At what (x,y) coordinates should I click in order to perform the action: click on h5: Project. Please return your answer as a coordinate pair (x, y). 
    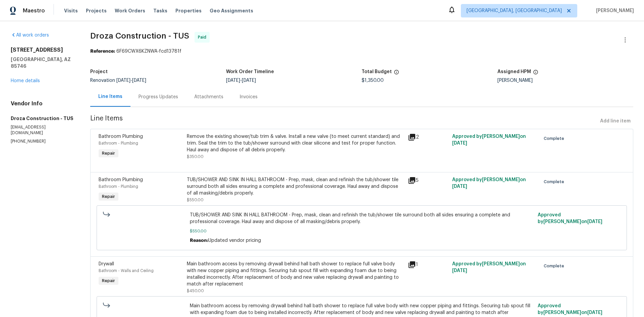
    Looking at the image, I should click on (99, 72).